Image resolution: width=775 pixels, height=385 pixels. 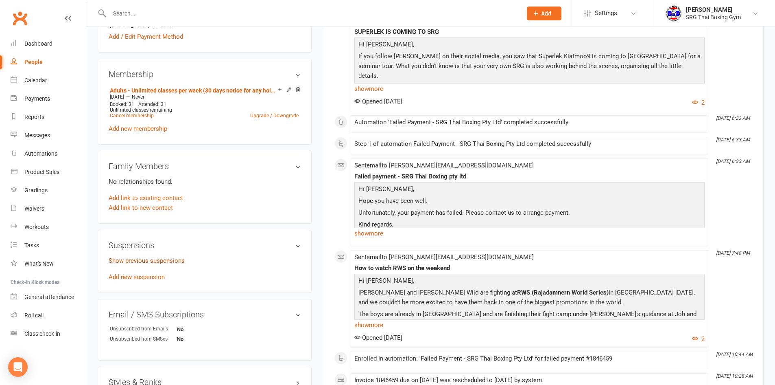 I want to click on a: Roll call, so click(x=48, y=315).